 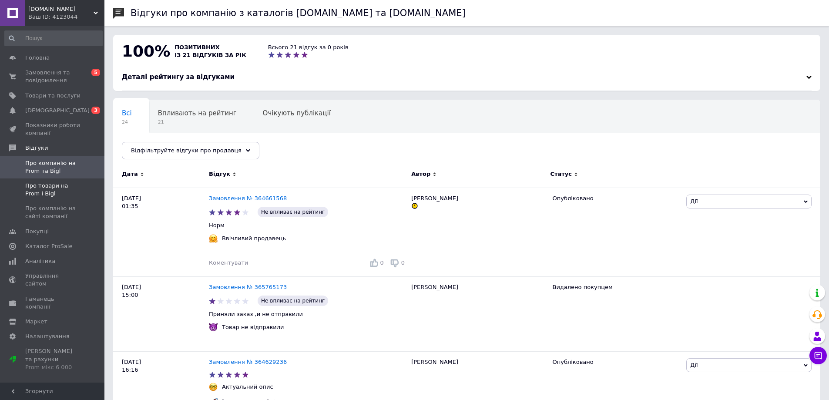 What do you see at coordinates (53, 303) in the screenshot?
I see `span: Гаманець компанії` at bounding box center [53, 303].